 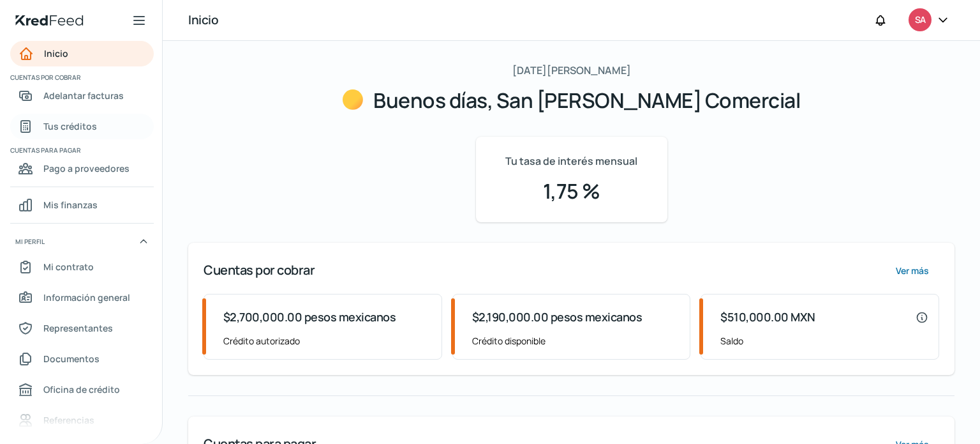 I want to click on font: Adelantar facturas, so click(x=84, y=95).